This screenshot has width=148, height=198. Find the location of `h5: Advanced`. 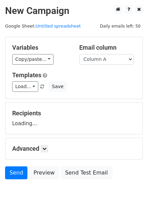

h5: Advanced is located at coordinates (74, 148).